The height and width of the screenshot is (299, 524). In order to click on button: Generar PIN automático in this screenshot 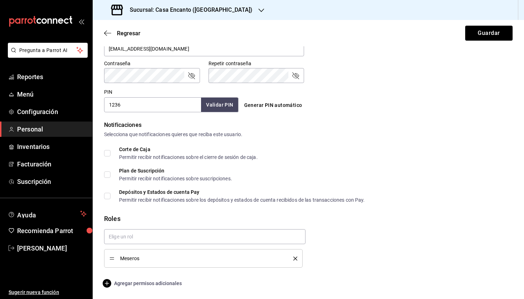, I will do `click(273, 105)`.